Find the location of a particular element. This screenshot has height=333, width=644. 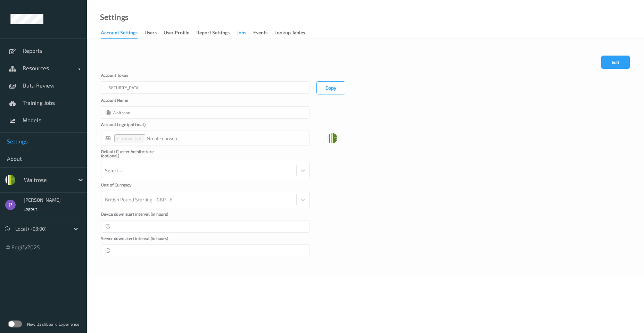

label: Device down alert interval (in hours) is located at coordinates (136, 216).